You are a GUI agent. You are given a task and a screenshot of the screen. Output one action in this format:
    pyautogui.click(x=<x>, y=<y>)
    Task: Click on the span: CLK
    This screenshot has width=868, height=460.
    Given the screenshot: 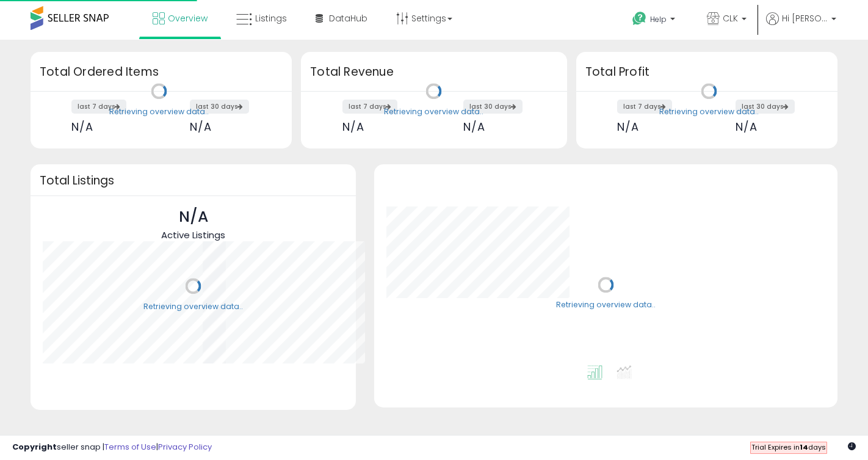 What is the action you would take?
    pyautogui.click(x=731, y=18)
    